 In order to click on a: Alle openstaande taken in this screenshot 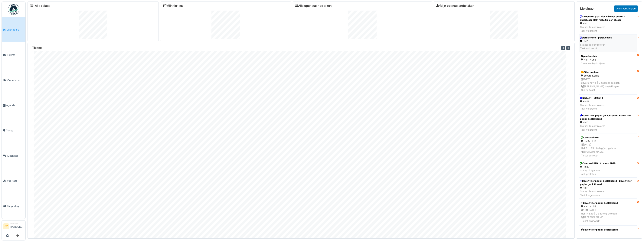, I will do `click(313, 6)`.